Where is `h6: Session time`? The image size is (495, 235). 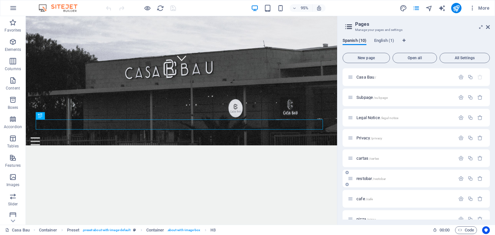 h6: Session time is located at coordinates (441, 230).